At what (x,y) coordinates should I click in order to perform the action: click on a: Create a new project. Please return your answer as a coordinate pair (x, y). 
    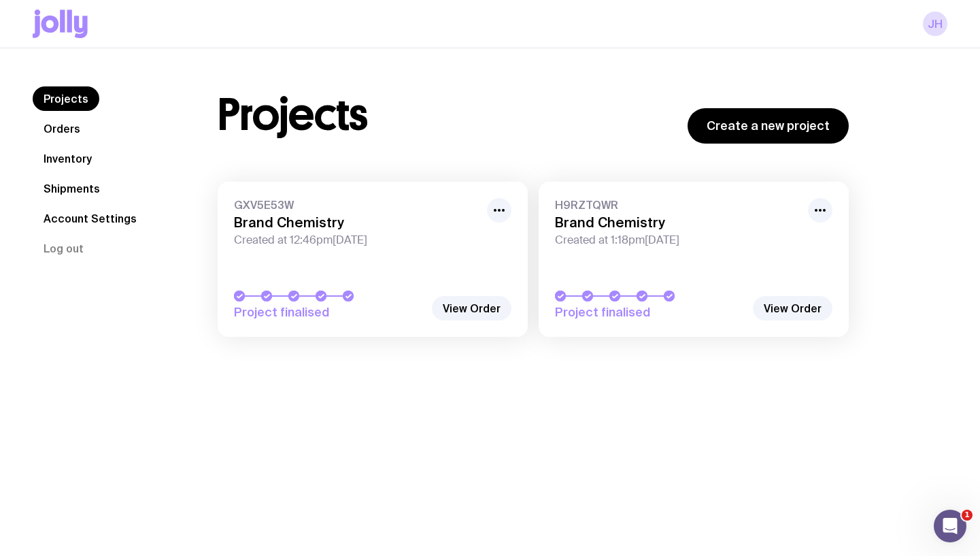
    Looking at the image, I should click on (768, 126).